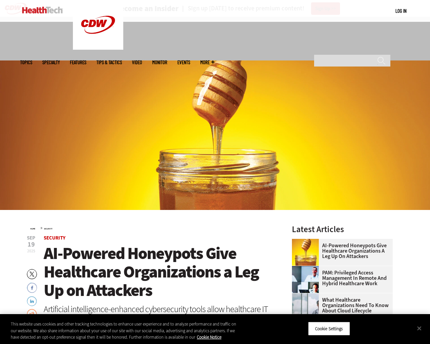 This screenshot has width=430, height=344. I want to click on div: User menu, so click(401, 11).